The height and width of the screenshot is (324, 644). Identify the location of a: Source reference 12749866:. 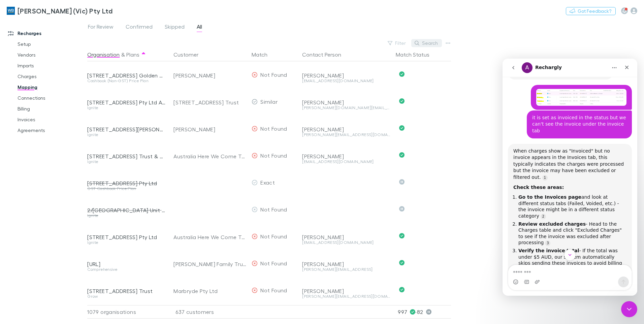
(41, 158).